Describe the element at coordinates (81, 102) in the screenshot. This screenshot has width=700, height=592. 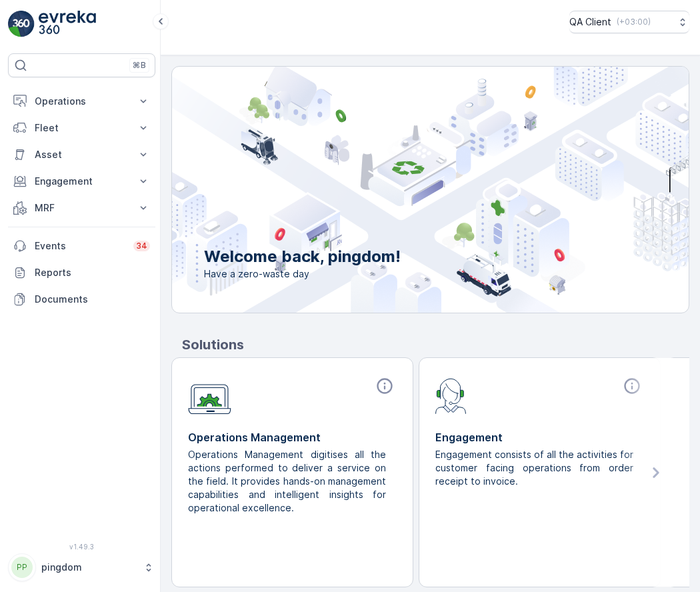
I see `p: Operations` at that location.